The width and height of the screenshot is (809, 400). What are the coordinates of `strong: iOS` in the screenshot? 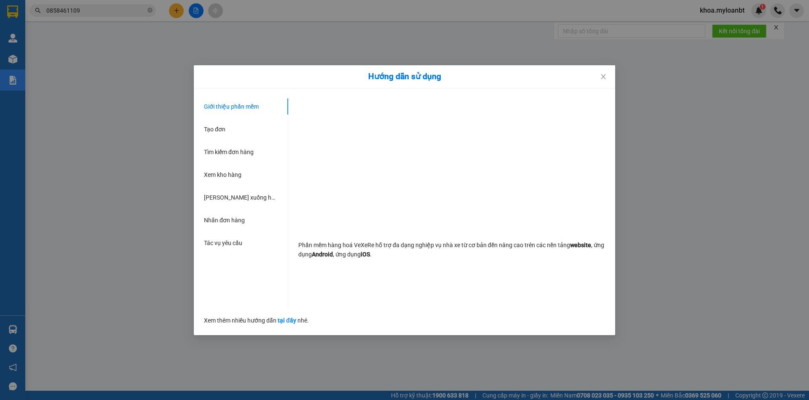 It's located at (365, 255).